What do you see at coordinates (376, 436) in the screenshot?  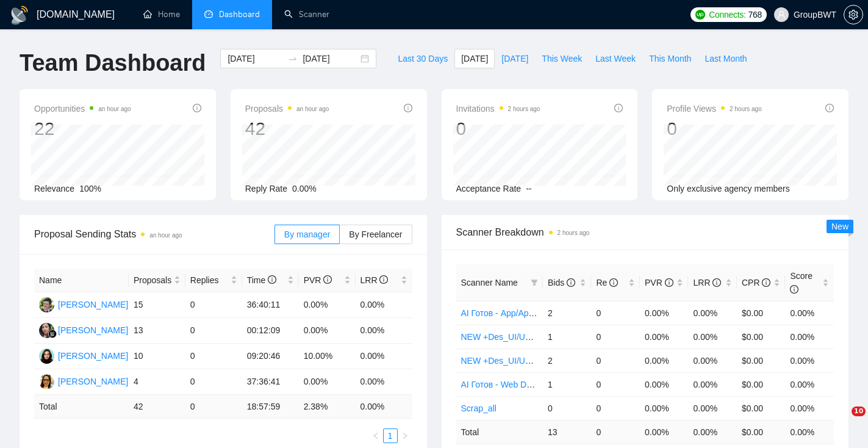 I see `li: Previous Page` at bounding box center [376, 436].